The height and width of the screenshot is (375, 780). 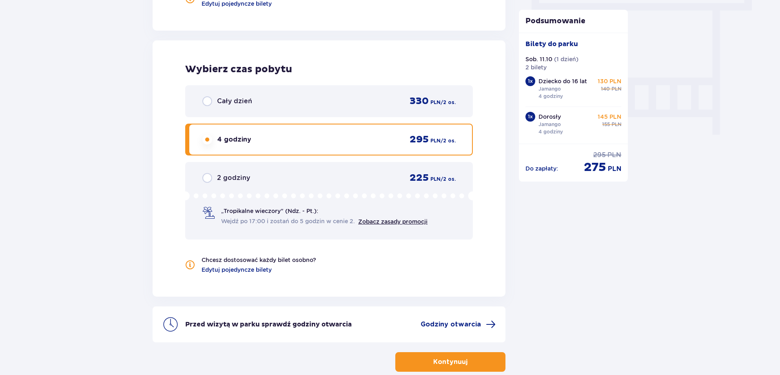 What do you see at coordinates (451, 362) in the screenshot?
I see `button: Kontynuuj` at bounding box center [451, 362].